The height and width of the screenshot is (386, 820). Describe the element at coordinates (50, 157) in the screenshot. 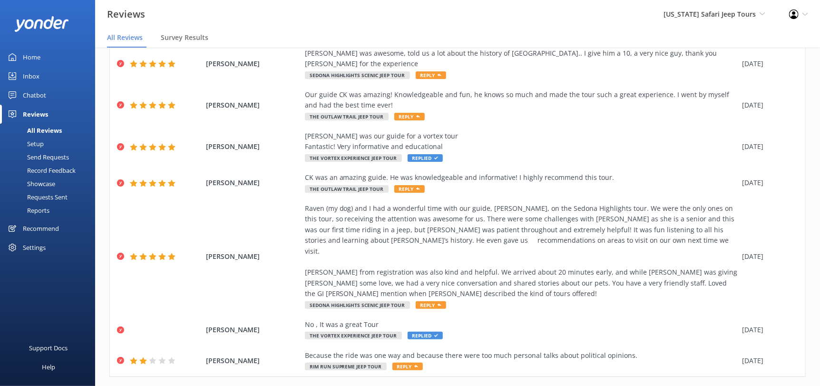

I see `a: Send Requests` at that location.